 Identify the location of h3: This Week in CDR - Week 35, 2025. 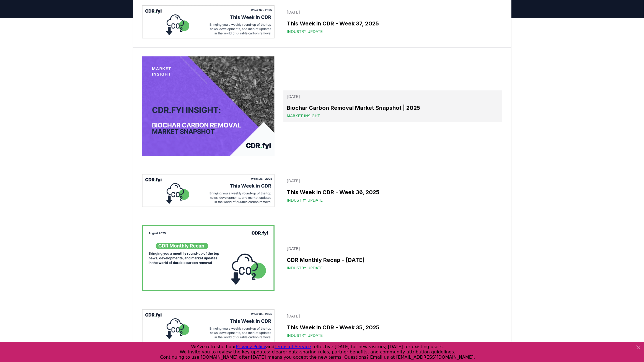
(392, 328).